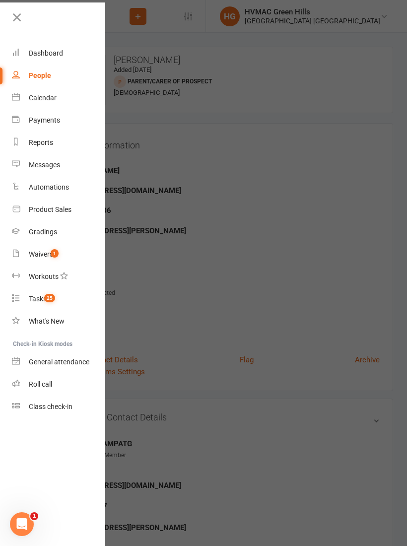 The width and height of the screenshot is (407, 546). What do you see at coordinates (59, 299) in the screenshot?
I see `a: Tasks 25` at bounding box center [59, 299].